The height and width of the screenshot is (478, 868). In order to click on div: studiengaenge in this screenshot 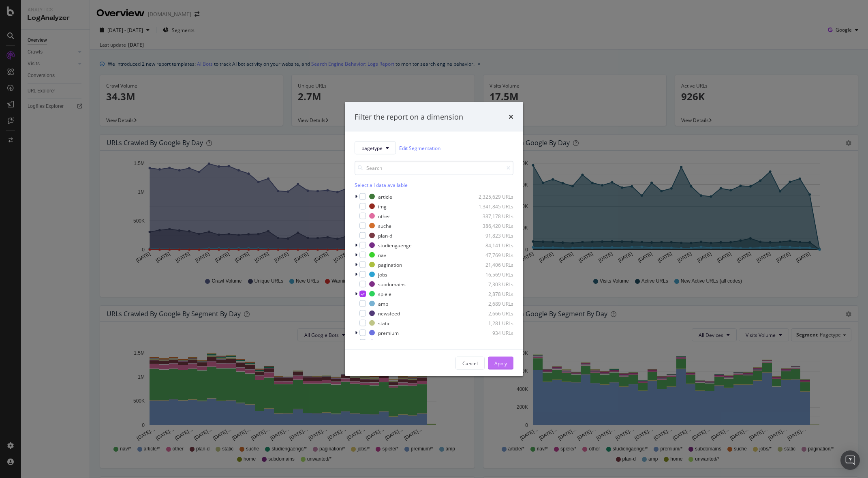, I will do `click(395, 245)`.